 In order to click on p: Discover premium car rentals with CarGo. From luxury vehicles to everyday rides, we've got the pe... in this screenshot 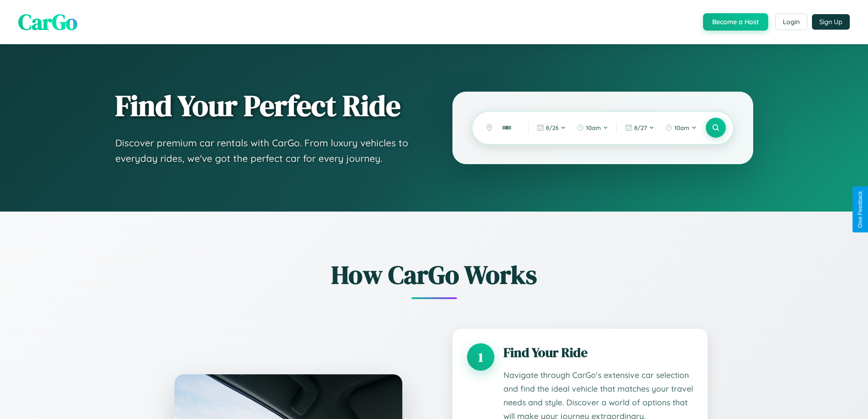, I will do `click(265, 151)`.